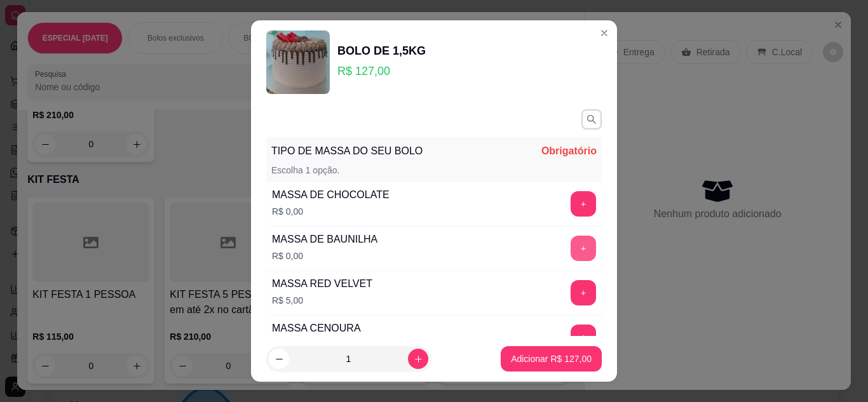 Image resolution: width=868 pixels, height=402 pixels. Describe the element at coordinates (322, 284) in the screenshot. I see `div: MASSA RED VELVET` at that location.